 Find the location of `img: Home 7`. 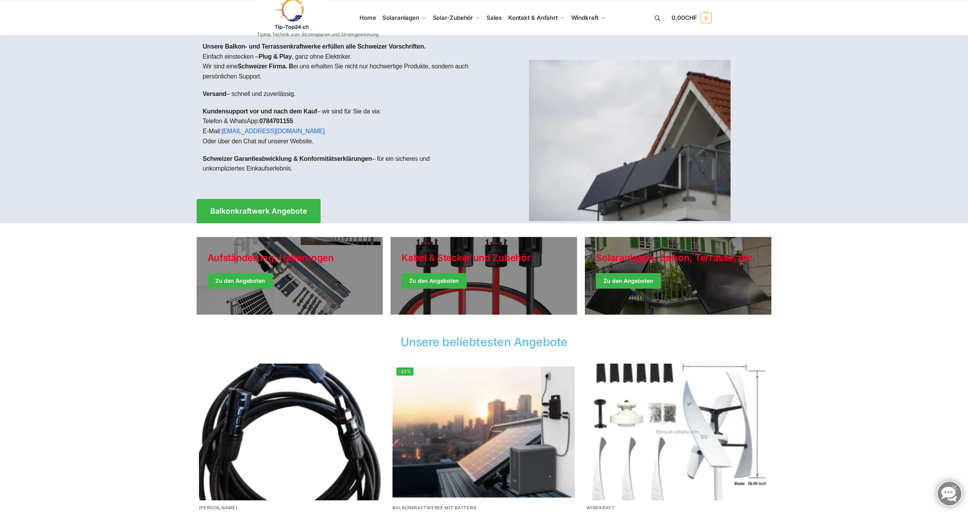

img: Home 7 is located at coordinates (677, 432).